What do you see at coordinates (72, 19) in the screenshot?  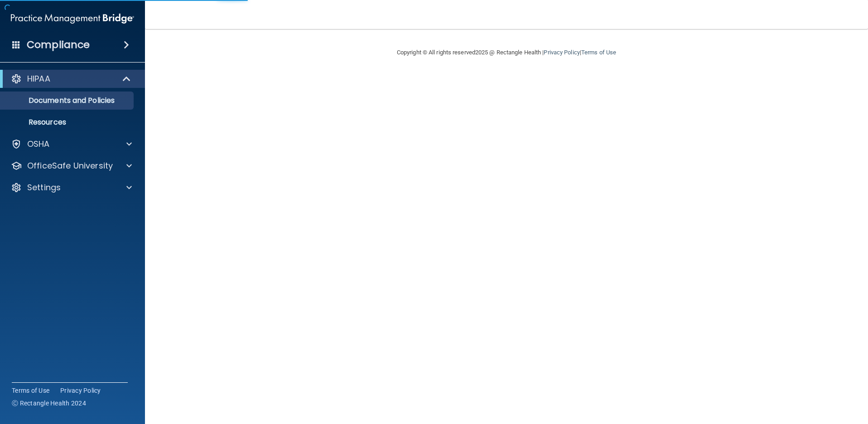 I see `img: PMB logo` at bounding box center [72, 19].